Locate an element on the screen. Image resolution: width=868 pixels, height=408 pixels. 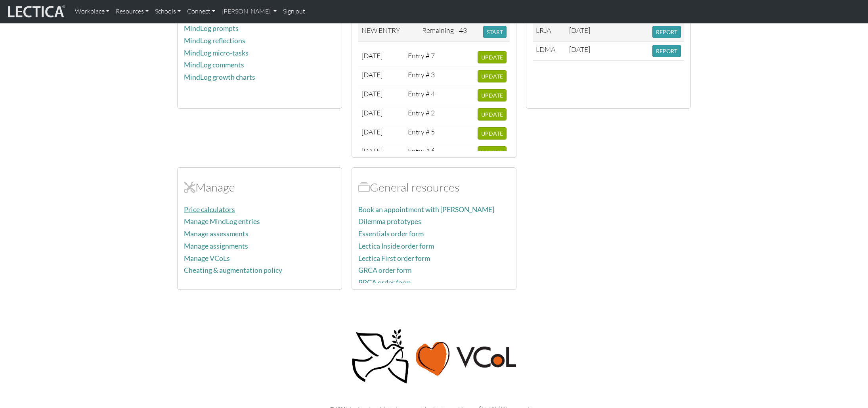
a: MindLog comments is located at coordinates (214, 64).